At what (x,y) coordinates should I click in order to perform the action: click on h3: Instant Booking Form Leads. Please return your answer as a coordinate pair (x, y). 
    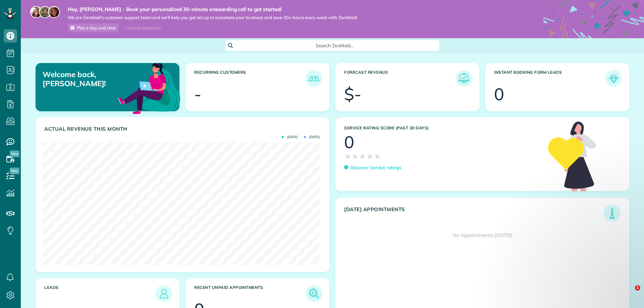
    Looking at the image, I should click on (550, 79).